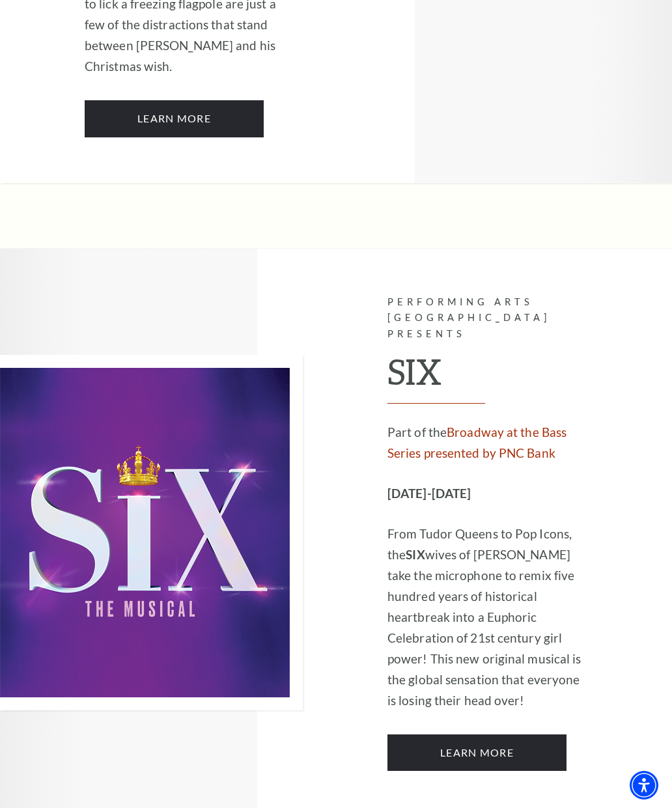 The height and width of the screenshot is (808, 672). I want to click on a: Broadway at the Bass Series presented by PNC Bank, so click(476, 442).